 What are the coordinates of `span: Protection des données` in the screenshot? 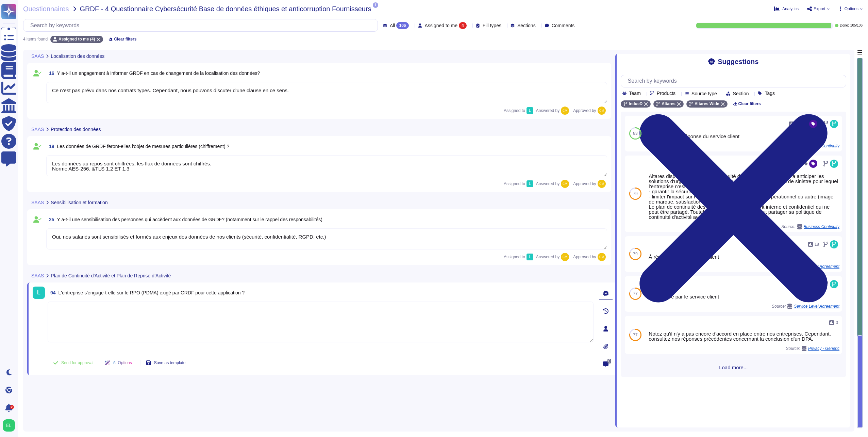 It's located at (76, 130).